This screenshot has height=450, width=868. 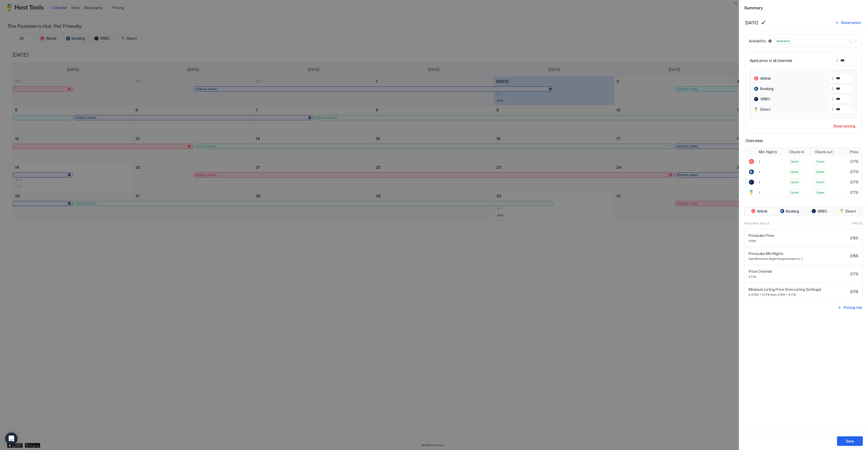 What do you see at coordinates (845, 126) in the screenshot?
I see `div: Reset pricing` at bounding box center [845, 126].